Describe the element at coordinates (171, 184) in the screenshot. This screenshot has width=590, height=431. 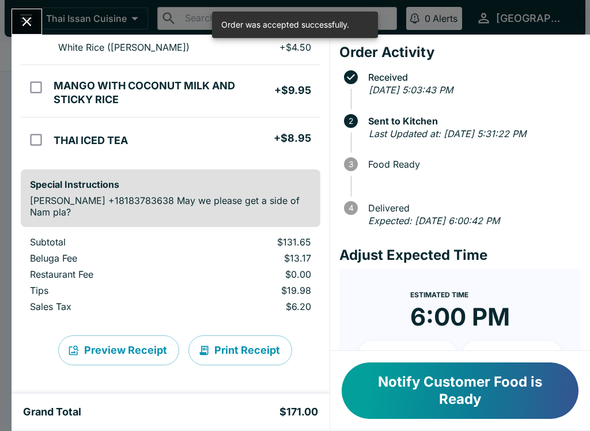
I see `h6: Special Instructions` at that location.